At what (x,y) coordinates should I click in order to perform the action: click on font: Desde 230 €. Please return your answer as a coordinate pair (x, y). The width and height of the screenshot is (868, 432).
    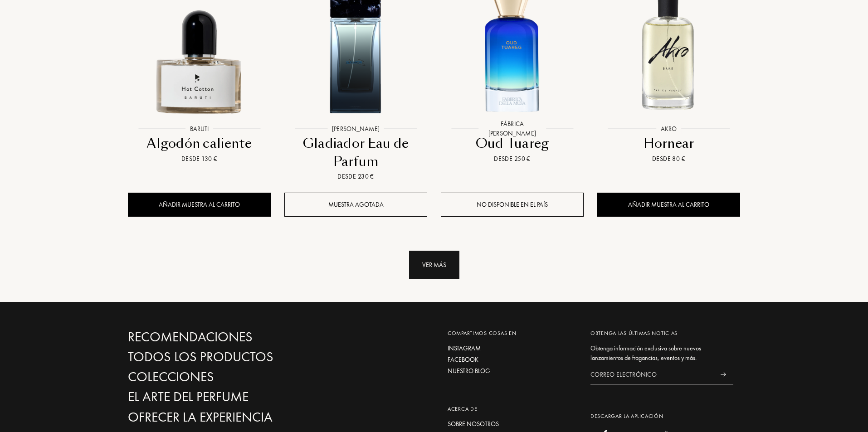
    Looking at the image, I should click on (355, 176).